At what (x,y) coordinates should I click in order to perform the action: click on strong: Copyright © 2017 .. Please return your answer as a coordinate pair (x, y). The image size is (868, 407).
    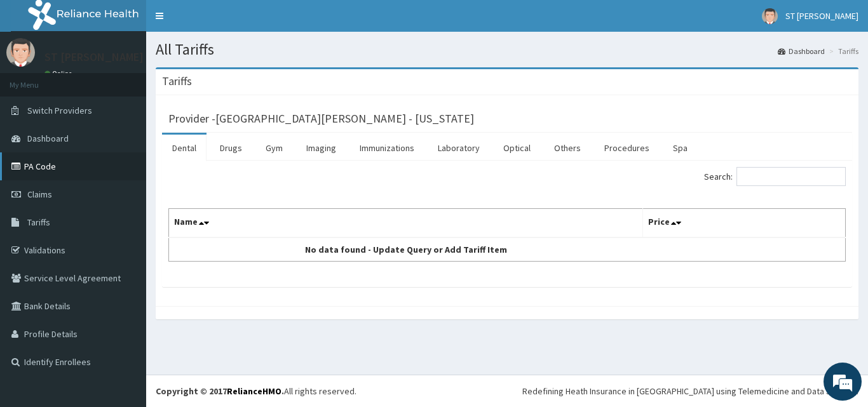
    Looking at the image, I should click on (220, 391).